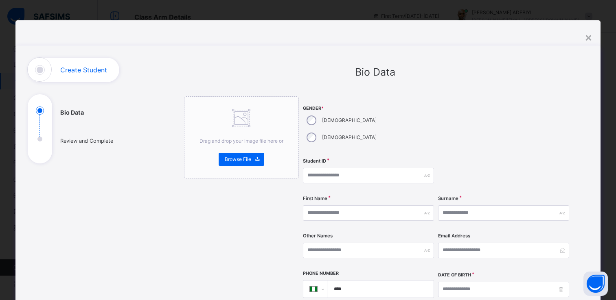 The height and width of the screenshot is (300, 616). I want to click on h1: Create Student, so click(83, 70).